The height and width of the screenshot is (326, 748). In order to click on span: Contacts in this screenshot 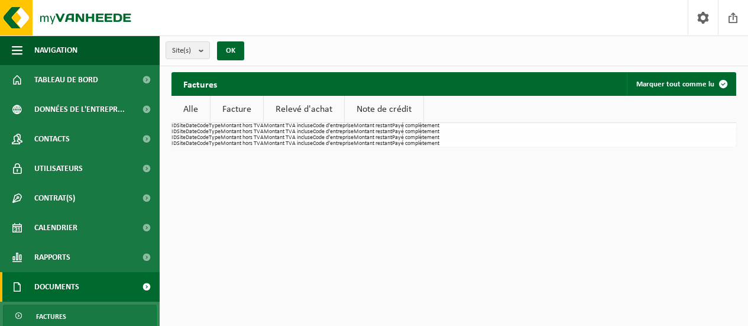, I will do `click(52, 139)`.